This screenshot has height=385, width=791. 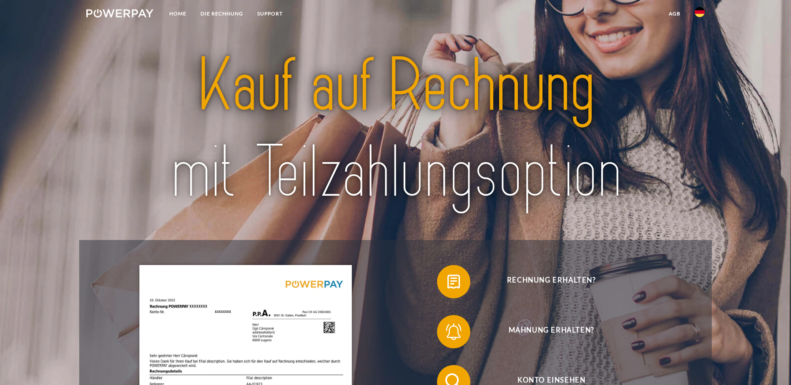 I want to click on a: DIE RECHNUNG, so click(x=222, y=14).